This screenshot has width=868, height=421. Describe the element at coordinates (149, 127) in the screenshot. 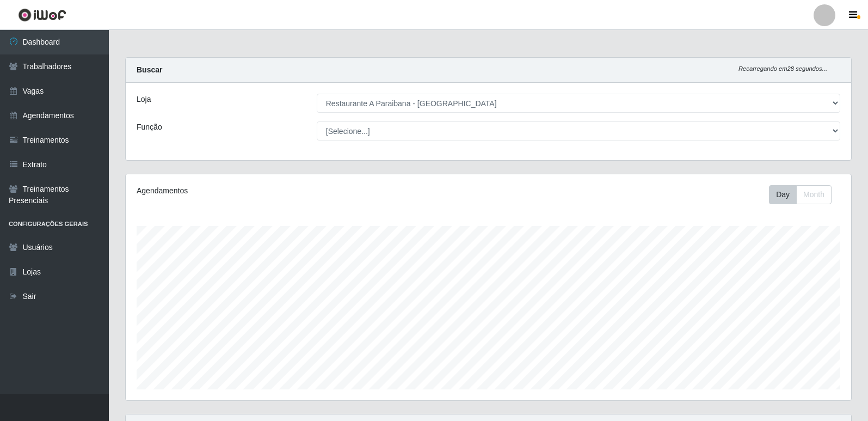

I see `label: Função` at that location.